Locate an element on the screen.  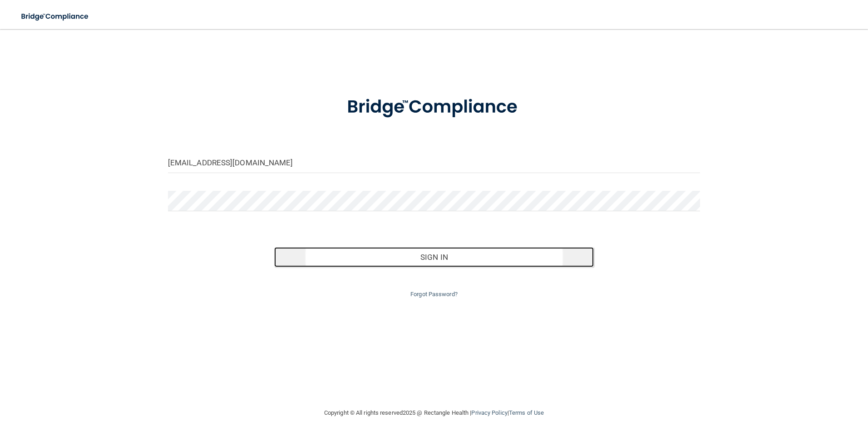
div: Copyright © All rights reserved 2025 @ Rectangle Health | | is located at coordinates (434, 413).